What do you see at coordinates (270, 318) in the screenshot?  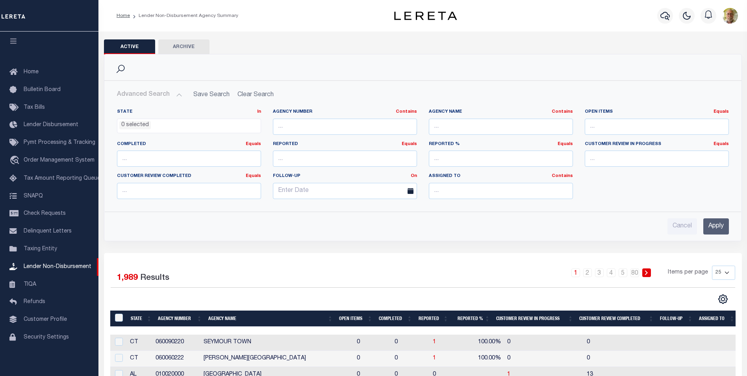 I see `th: Agency Name: activate to sort column ascending` at bounding box center [270, 318].